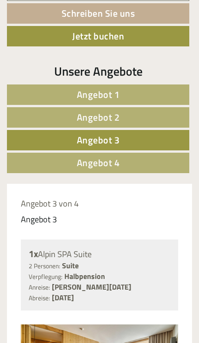 The width and height of the screenshot is (199, 343). Describe the element at coordinates (98, 36) in the screenshot. I see `a: Jetzt buchen` at that location.